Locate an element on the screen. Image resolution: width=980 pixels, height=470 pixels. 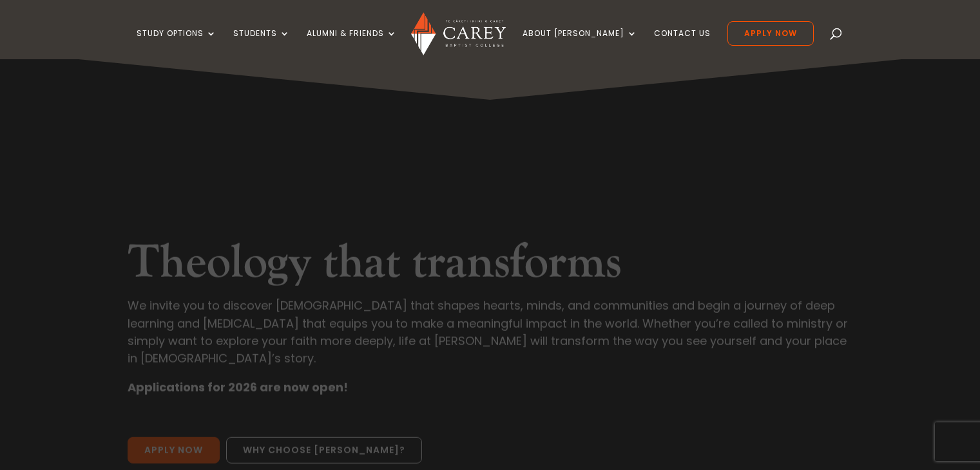
a: Study Options is located at coordinates (177, 44).